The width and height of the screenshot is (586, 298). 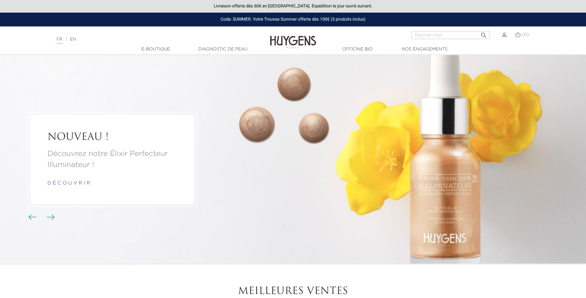 I want to click on a: Diagnostic de peau, so click(x=223, y=49).